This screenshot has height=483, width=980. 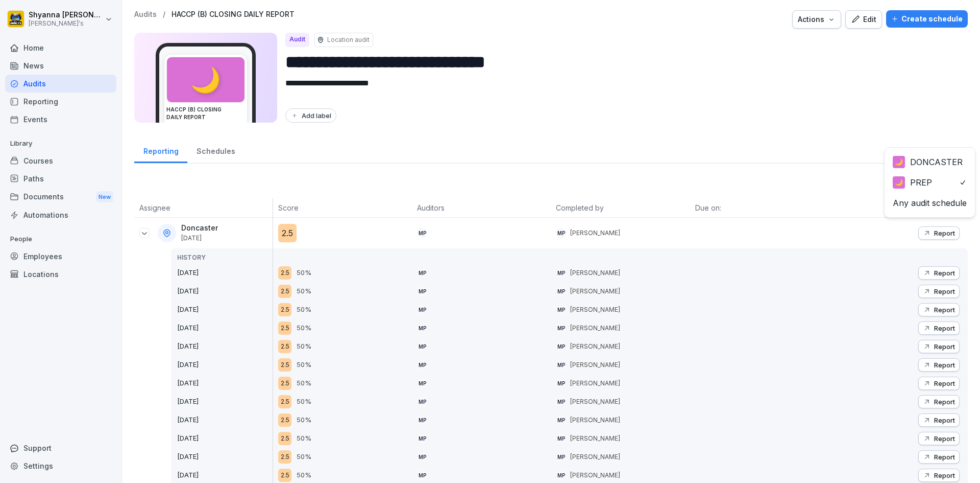 What do you see at coordinates (817, 20) in the screenshot?
I see `div: Actions` at bounding box center [817, 20].